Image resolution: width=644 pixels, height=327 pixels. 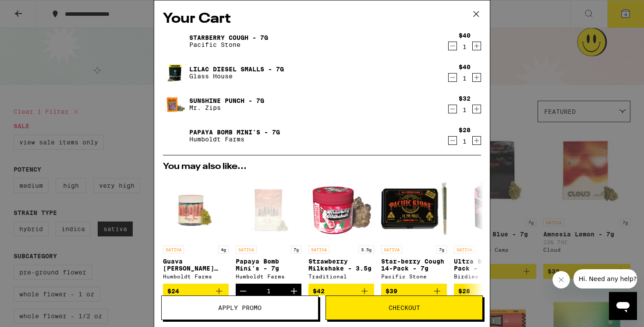 I want to click on a: Open page for Papaya Bomb Mini's - 7g from Humboldt Farms, so click(x=269, y=229).